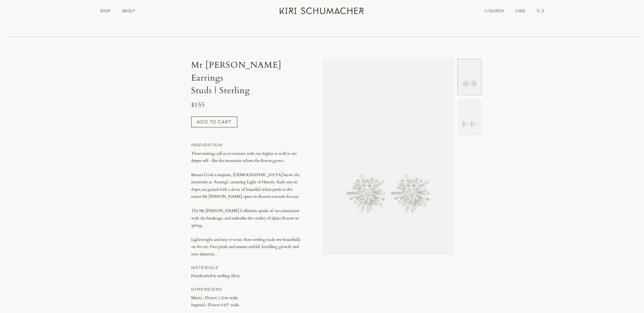 The width and height of the screenshot is (644, 313). Describe the element at coordinates (246, 277) in the screenshot. I see `p: Handcrafted in sterling silver.` at that location.